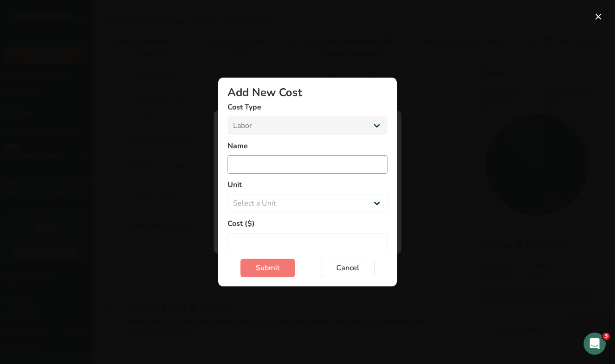 The image size is (615, 364). What do you see at coordinates (308, 93) in the screenshot?
I see `div: Add New Cost` at bounding box center [308, 93].